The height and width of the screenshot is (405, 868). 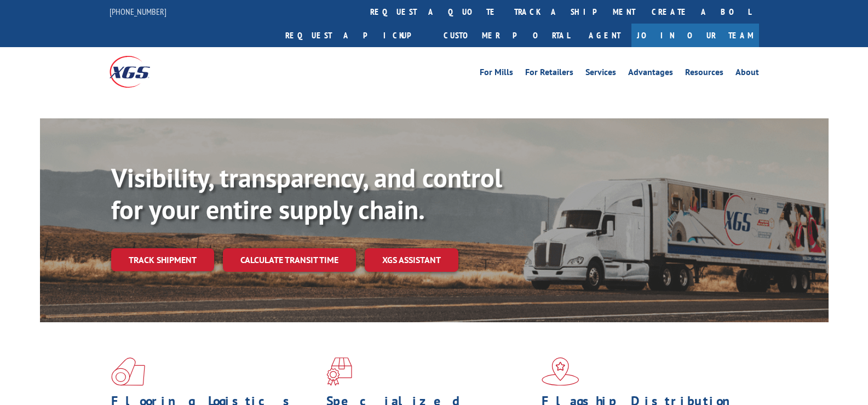 I want to click on img: xgs-icon-total-supply-chain-intelligence-red, so click(x=128, y=371).